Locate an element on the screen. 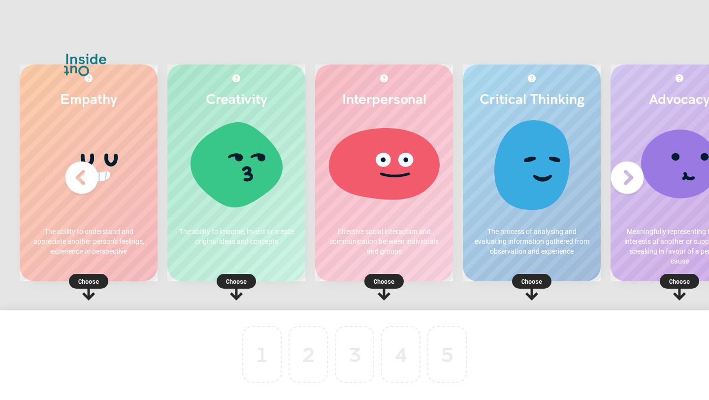 This screenshot has height=400, width=709. img: More about Critical Thinking is located at coordinates (532, 78).